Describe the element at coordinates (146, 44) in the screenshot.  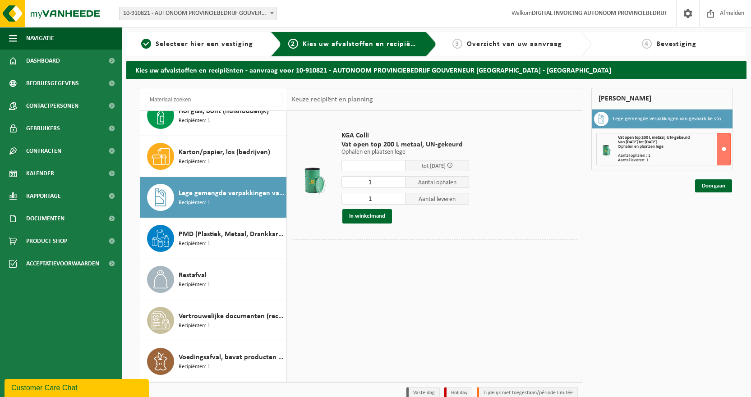
I see `span: 1` at that location.